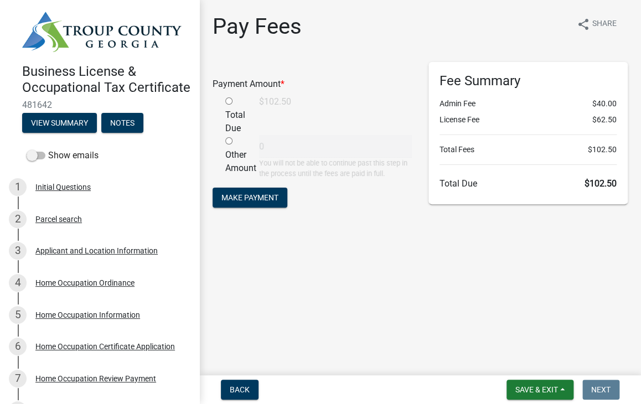  I want to click on div: Parcel search, so click(59, 219).